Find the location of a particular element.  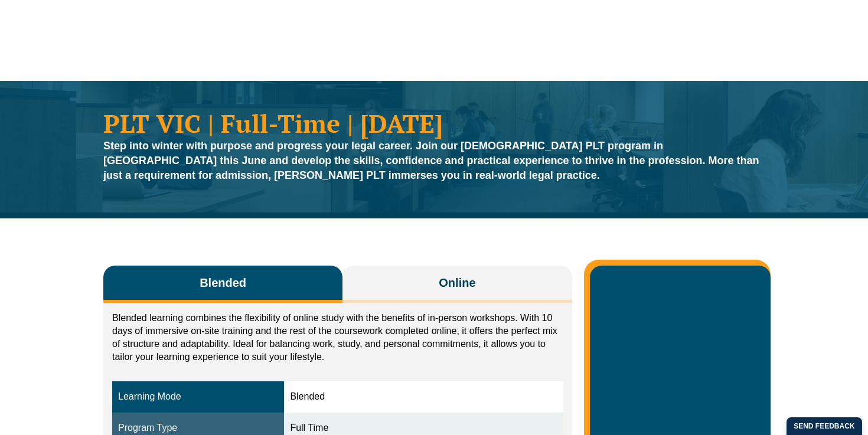

div: Full Time is located at coordinates (423, 428).